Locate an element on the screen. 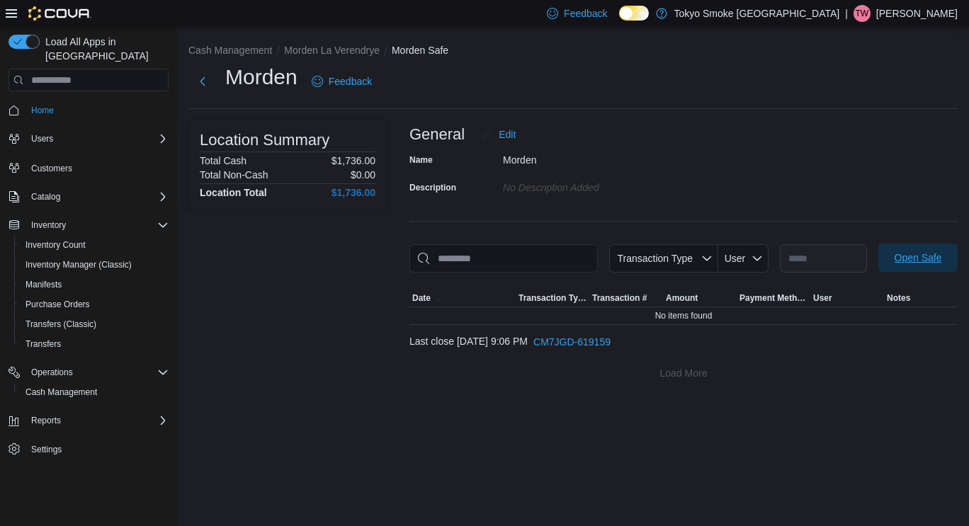 The width and height of the screenshot is (969, 526). a: Transfers (Classic) is located at coordinates (61, 324).